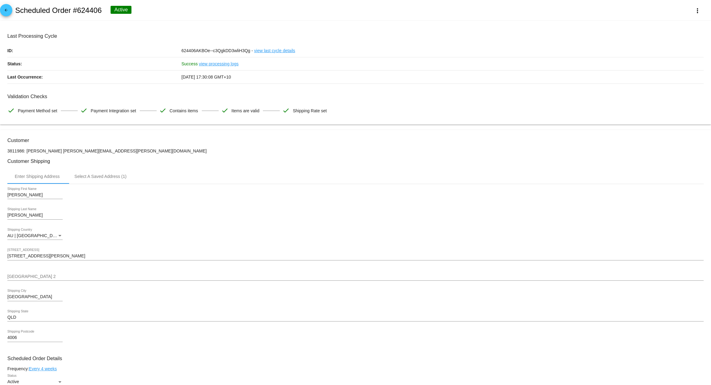 This screenshot has width=711, height=385. Describe the element at coordinates (100, 177) in the screenshot. I see `div: Select A Saved Address (1)` at that location.